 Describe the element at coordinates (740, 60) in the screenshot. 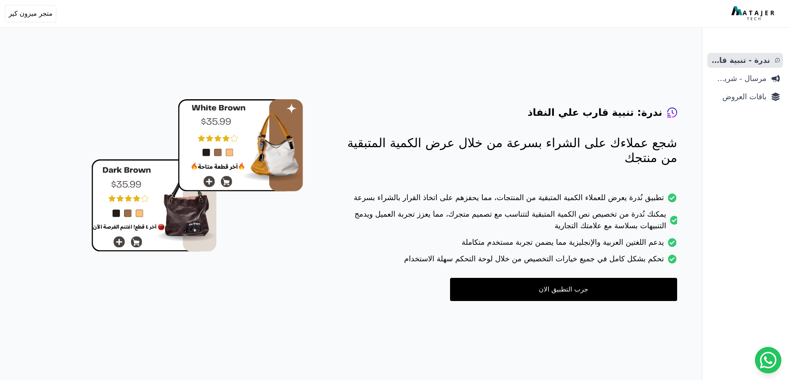

I see `span: ندرة - تنبية قارب علي النفاذ` at that location.